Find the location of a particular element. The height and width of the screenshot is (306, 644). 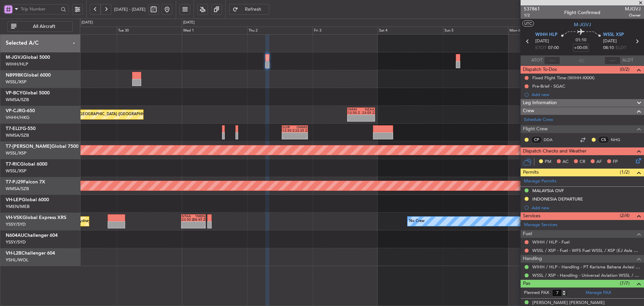

a: WSSL / XSP - Handling - Universal Aviation WSSL / XSP is located at coordinates (586, 275).